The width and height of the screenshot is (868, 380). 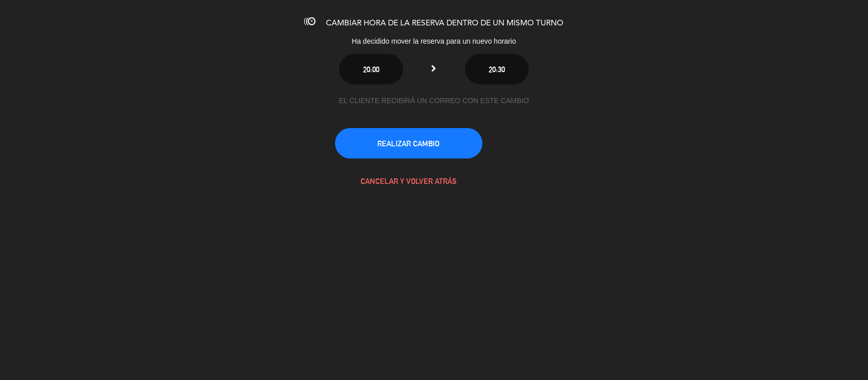 What do you see at coordinates (445, 23) in the screenshot?
I see `span: CAMBIAR HORA DE LA RESERVA DENTRO DE UN MISMO TURNO` at bounding box center [445, 23].